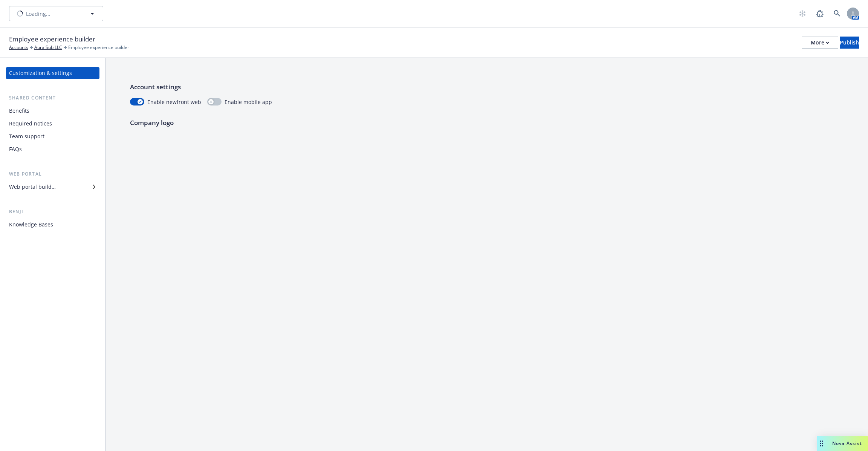 The image size is (868, 451). I want to click on span: Enable newfront web, so click(174, 102).